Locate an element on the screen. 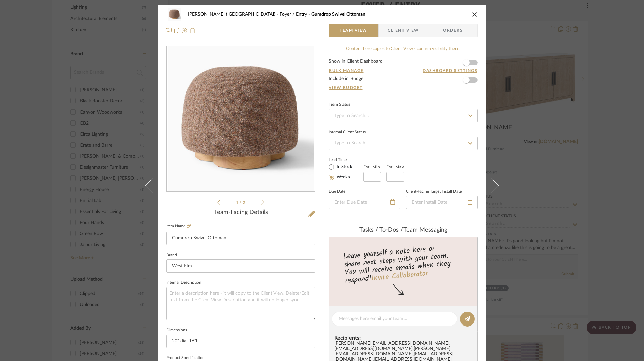 The width and height of the screenshot is (644, 361). input: Enter Due Date is located at coordinates (365, 202).